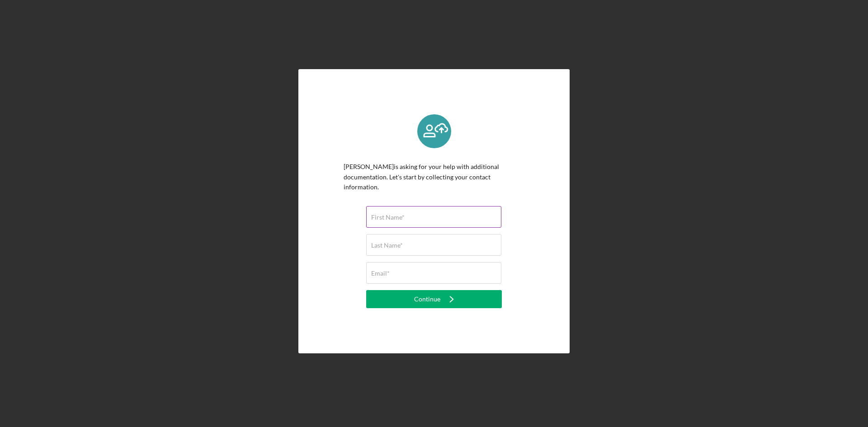 The width and height of the screenshot is (868, 427). I want to click on label: Last Name*, so click(387, 245).